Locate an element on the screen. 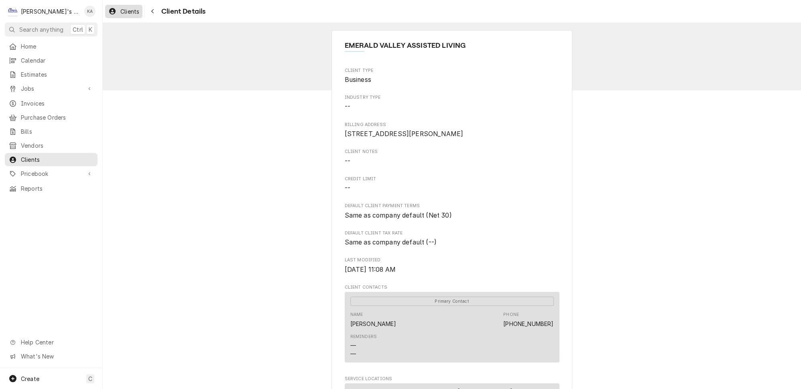  div: Default Client Tax Rate is located at coordinates (452, 238).